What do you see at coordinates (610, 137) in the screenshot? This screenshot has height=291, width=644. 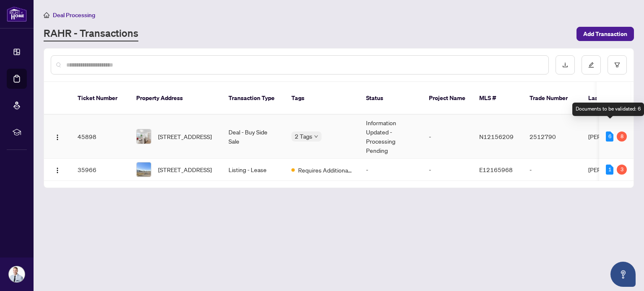 I see `div: 6` at bounding box center [610, 137].